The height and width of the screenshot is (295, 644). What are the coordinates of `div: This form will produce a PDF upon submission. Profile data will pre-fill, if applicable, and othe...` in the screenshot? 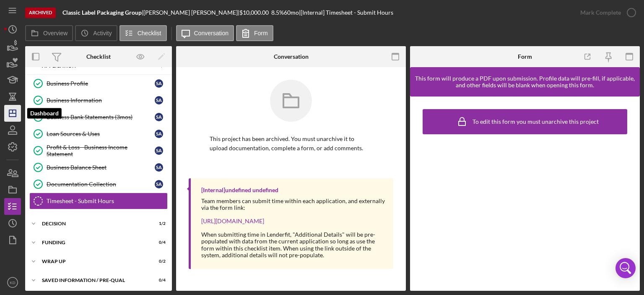 It's located at (525, 82).